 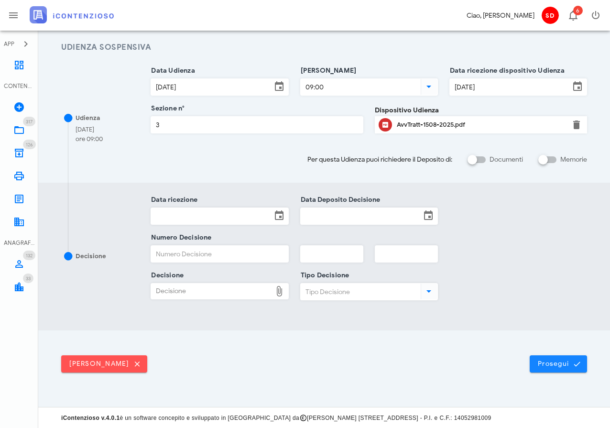 I want to click on label: Documenti, so click(x=507, y=160).